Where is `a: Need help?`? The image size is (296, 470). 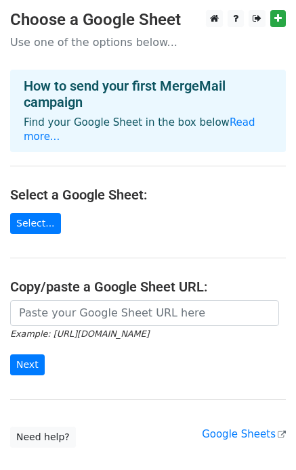 a: Need help? is located at coordinates (43, 437).